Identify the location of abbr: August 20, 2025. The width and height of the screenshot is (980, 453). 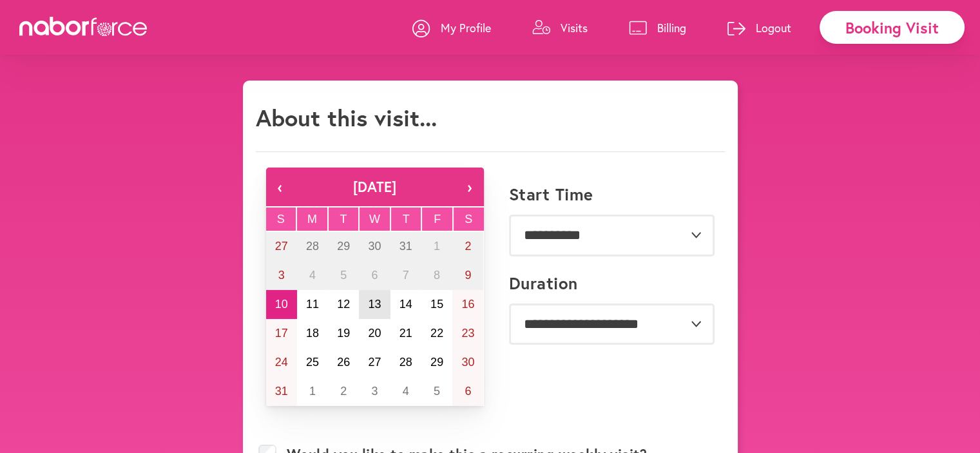
(374, 333).